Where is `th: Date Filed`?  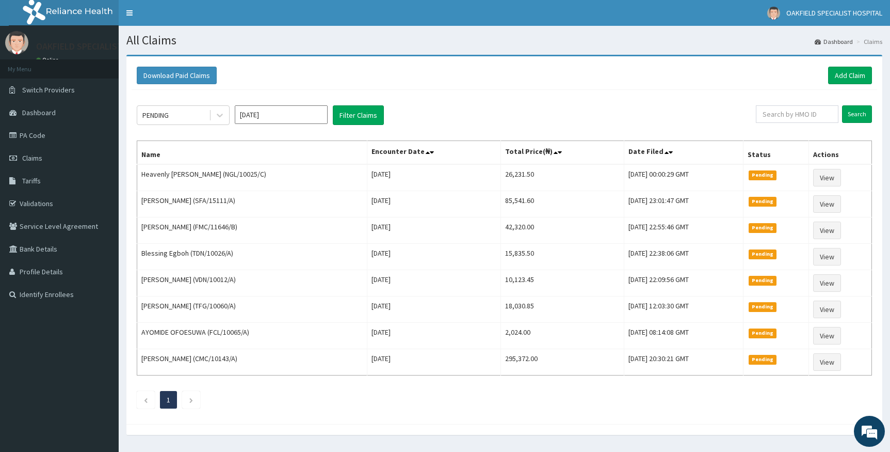
th: Date Filed is located at coordinates (684, 153).